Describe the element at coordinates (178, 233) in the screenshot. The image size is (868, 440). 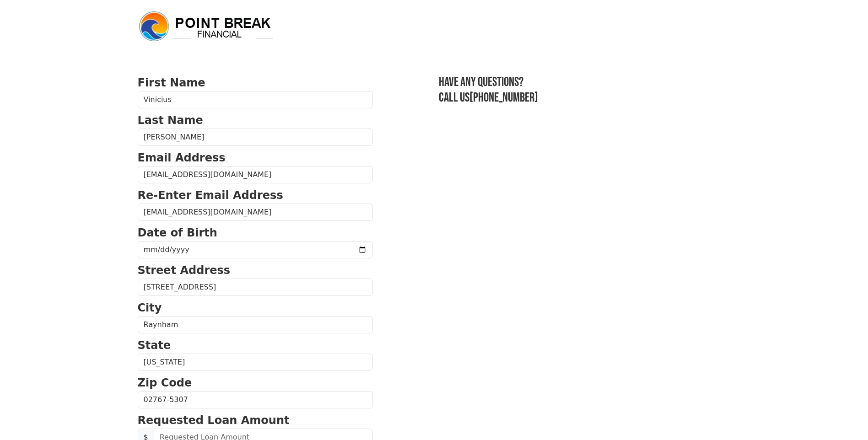
I see `strong: Date of Birth` at that location.